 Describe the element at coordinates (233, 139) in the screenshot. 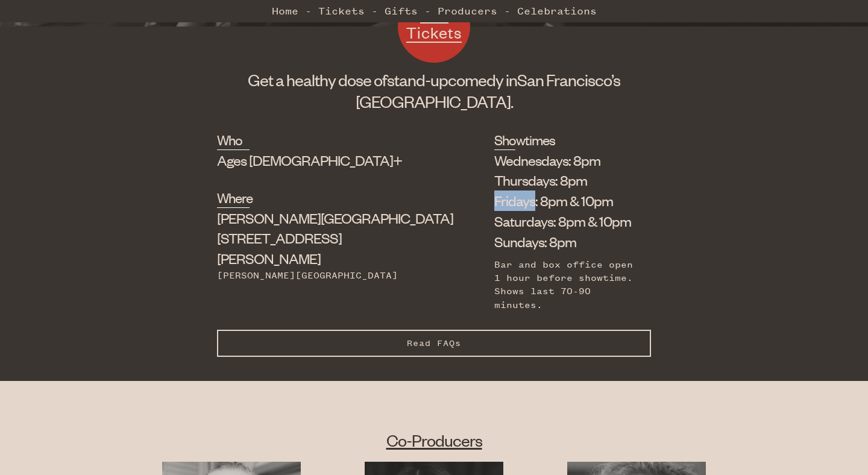

I see `h2: Who` at that location.